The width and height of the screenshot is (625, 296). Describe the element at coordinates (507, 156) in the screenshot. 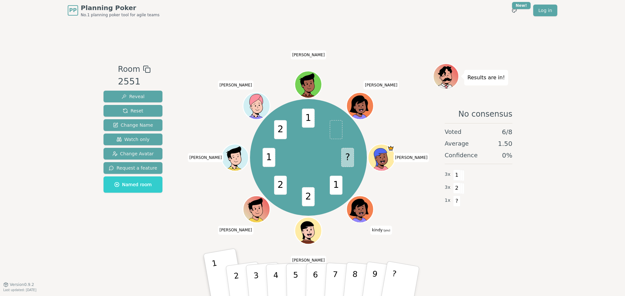

I see `span: 0 %` at that location.